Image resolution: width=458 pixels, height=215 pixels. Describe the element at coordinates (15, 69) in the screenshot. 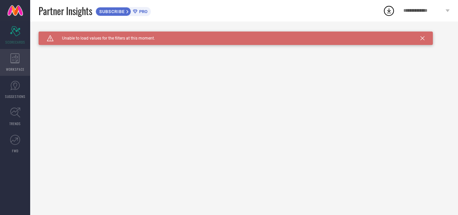

I see `span: WORKSPACE` at that location.